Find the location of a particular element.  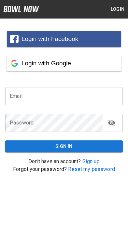

p: Don't have an account? is located at coordinates (64, 161).